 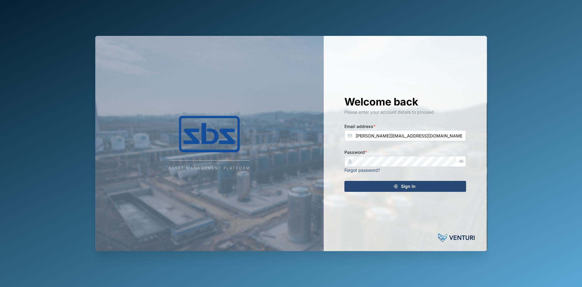 What do you see at coordinates (406, 187) in the screenshot?
I see `button: Sign In` at bounding box center [406, 187].